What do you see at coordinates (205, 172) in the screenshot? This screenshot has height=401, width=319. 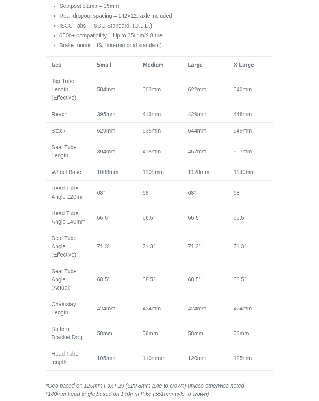 I see `td: 1128mm` at bounding box center [205, 172].